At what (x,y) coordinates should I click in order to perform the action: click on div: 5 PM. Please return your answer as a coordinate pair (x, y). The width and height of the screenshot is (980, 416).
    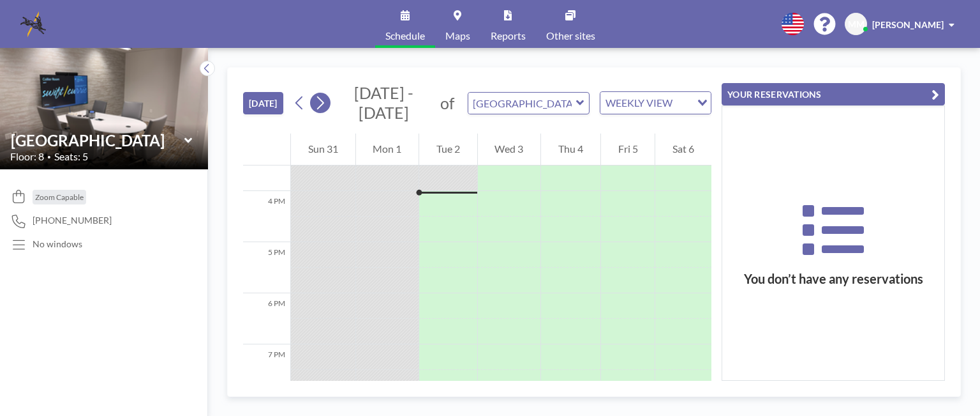
    Looking at the image, I should click on (267, 268).